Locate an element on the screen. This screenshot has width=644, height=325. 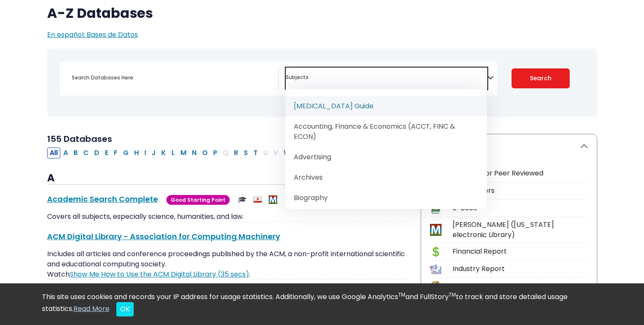
button: Icon Legend is located at coordinates (509, 146).